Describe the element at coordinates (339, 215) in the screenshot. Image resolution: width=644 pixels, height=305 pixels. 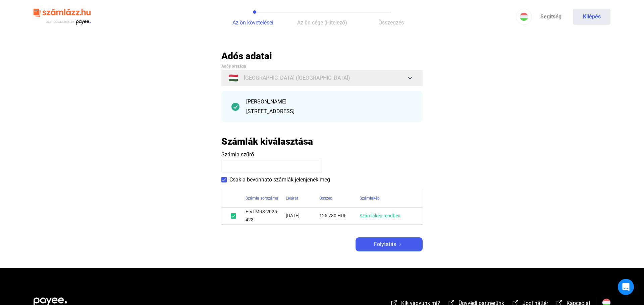
I see `td: 125 730 HUF` at that location.